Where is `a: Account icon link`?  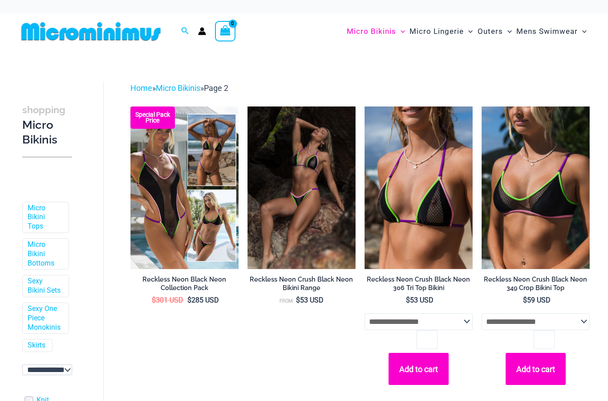
a: Account icon link is located at coordinates (202, 31).